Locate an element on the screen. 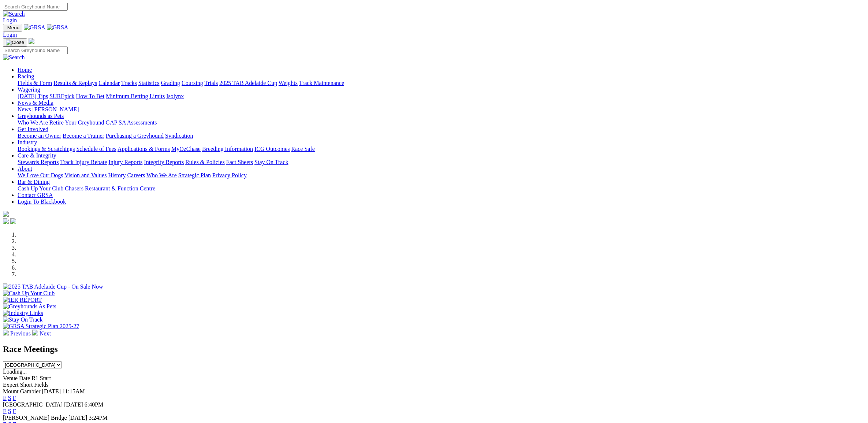 The image size is (868, 423). span: Expert is located at coordinates (10, 384).